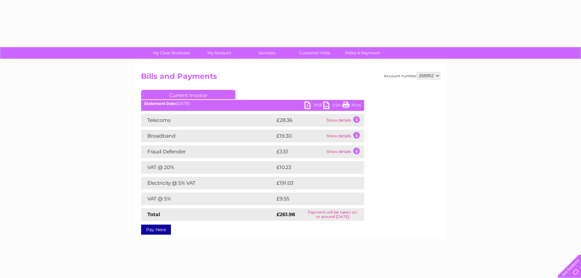 Image resolution: width=581 pixels, height=278 pixels. I want to click on a: Services, so click(267, 53).